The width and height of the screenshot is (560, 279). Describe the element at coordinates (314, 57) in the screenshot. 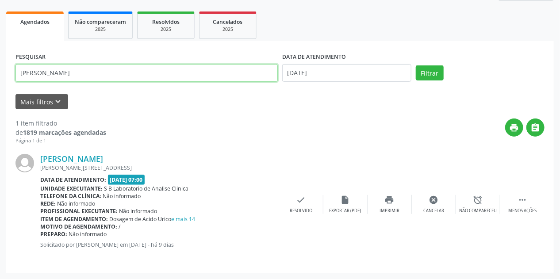

I see `label: DATA DE ATENDIMENTO` at that location.